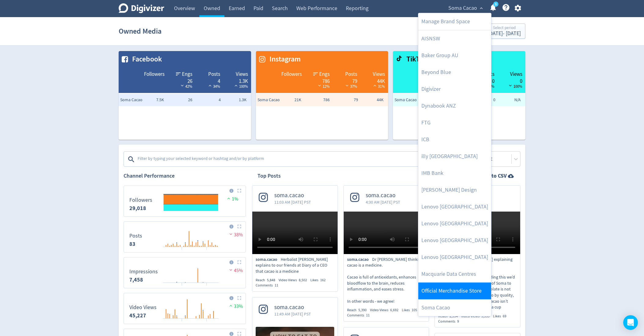  Describe the element at coordinates (455, 72) in the screenshot. I see `a: Beyond Blue` at that location.